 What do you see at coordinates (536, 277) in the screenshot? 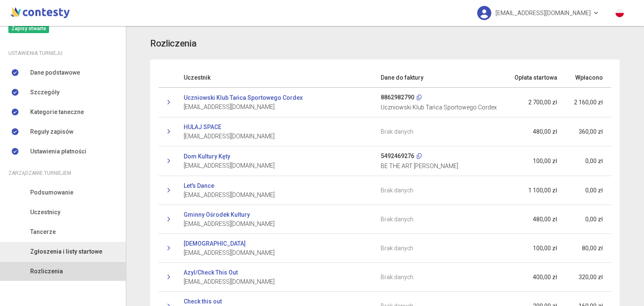
I see `td: 400,00 zł` at bounding box center [536, 277].